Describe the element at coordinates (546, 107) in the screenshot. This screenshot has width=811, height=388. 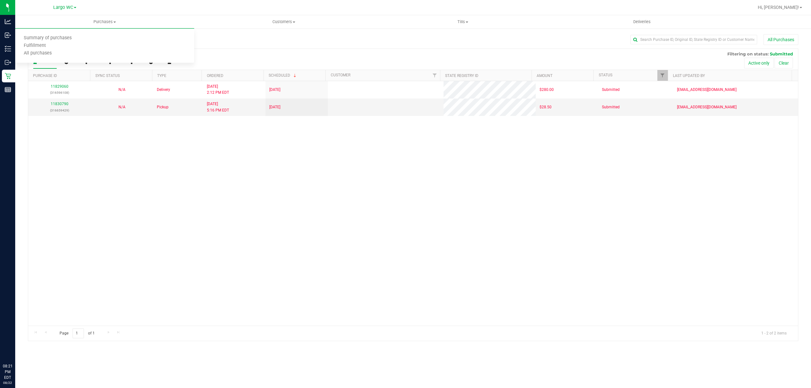
I see `span: $28.50` at that location.